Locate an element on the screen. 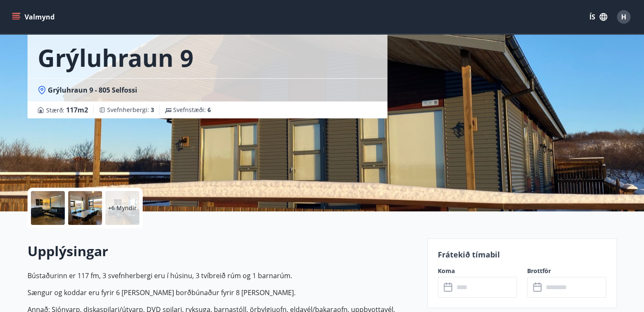 Image resolution: width=644 pixels, height=312 pixels. button: H is located at coordinates (624, 17).